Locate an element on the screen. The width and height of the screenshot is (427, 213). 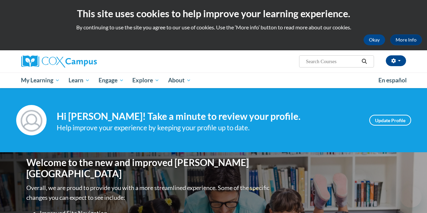
a: My Learning is located at coordinates (41, 80).